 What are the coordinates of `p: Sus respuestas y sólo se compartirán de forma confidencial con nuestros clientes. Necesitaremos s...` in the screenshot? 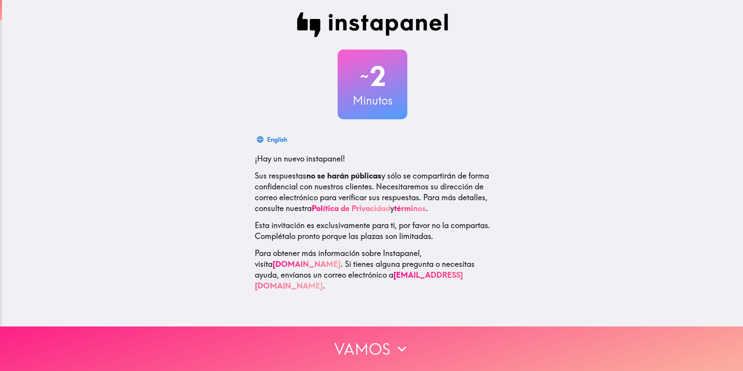 It's located at (373, 192).